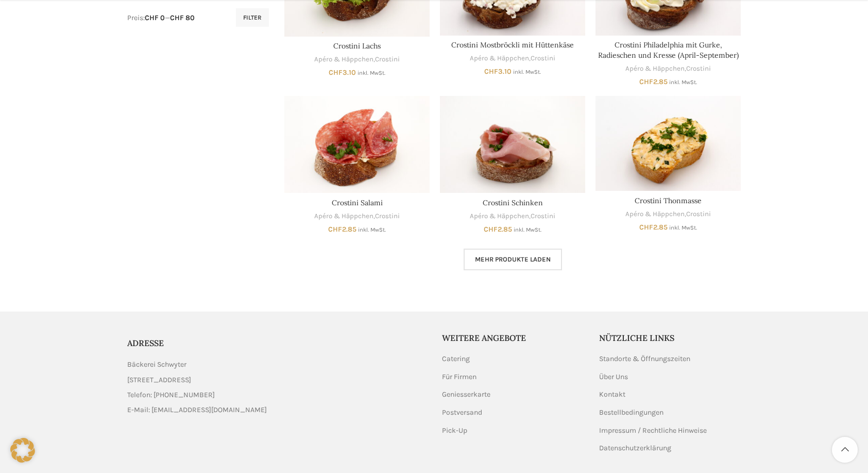 The height and width of the screenshot is (473, 868). I want to click on a: Impressum / Rechtliche Hinweise, so click(653, 430).